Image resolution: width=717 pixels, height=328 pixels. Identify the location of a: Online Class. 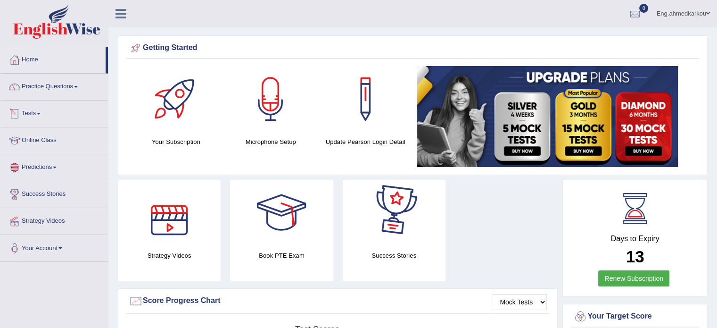
(54, 139).